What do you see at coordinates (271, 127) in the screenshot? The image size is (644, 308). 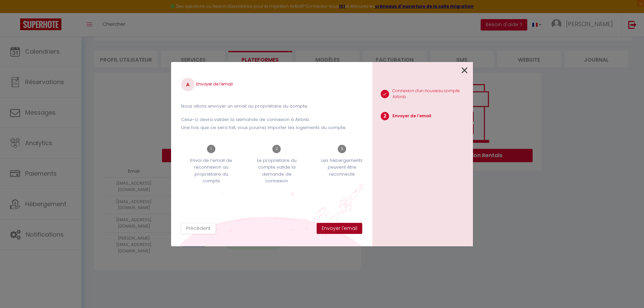 I see `p: Une fois que ce sera fait, vous pourrez importer les logements du compte.` at bounding box center [271, 127].